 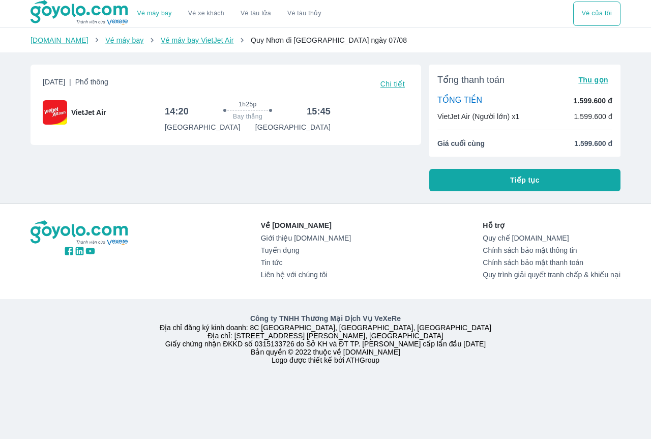 I want to click on p: VietJet Air (Người lớn) x1, so click(x=478, y=117).